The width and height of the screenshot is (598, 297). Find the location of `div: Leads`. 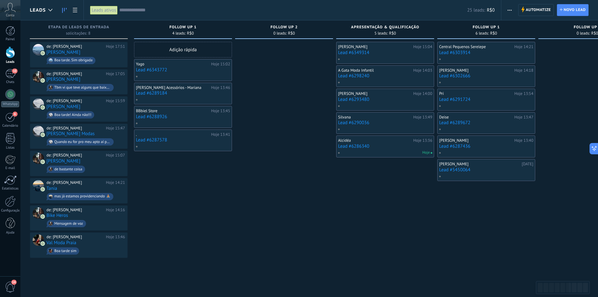

div: Leads is located at coordinates (10, 62).